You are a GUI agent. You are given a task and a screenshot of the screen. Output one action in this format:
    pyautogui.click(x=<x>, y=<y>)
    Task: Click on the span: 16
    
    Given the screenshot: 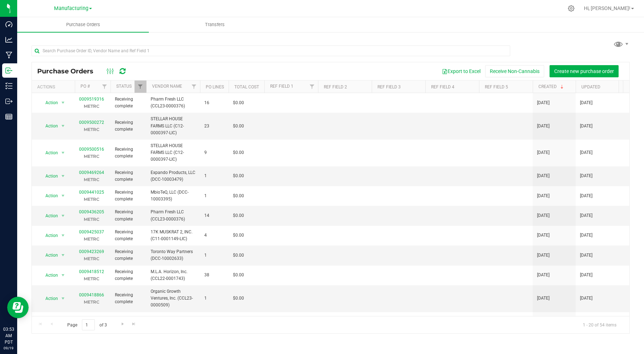 What is the action you would take?
    pyautogui.click(x=214, y=103)
    